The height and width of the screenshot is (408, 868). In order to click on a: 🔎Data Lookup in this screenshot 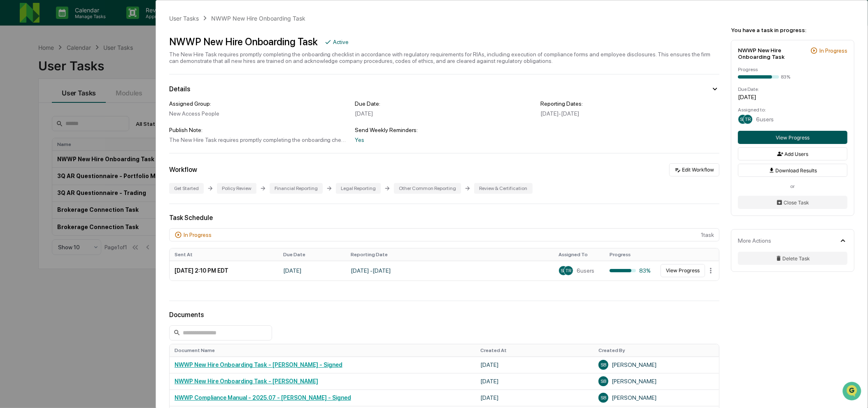, I will do `click(30, 166)`.